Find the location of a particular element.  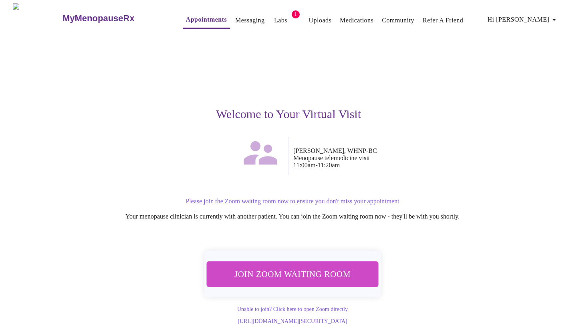

button: Join Zoom Waiting Room is located at coordinates (292, 274).